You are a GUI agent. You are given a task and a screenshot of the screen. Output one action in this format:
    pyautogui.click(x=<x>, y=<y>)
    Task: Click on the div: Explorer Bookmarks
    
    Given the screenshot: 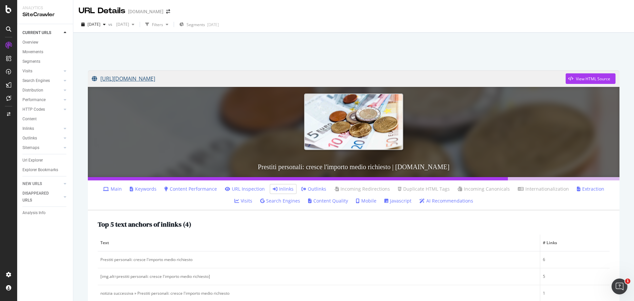 What is the action you would take?
    pyautogui.click(x=40, y=170)
    